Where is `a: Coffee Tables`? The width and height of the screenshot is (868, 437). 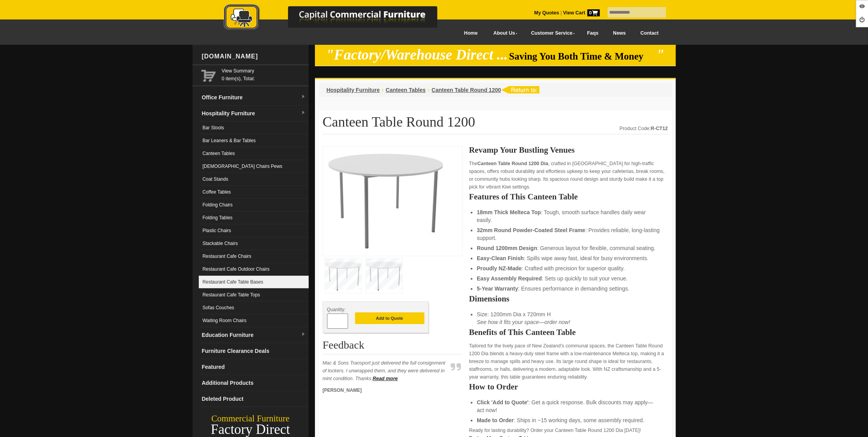
a: Coffee Tables is located at coordinates (253, 192).